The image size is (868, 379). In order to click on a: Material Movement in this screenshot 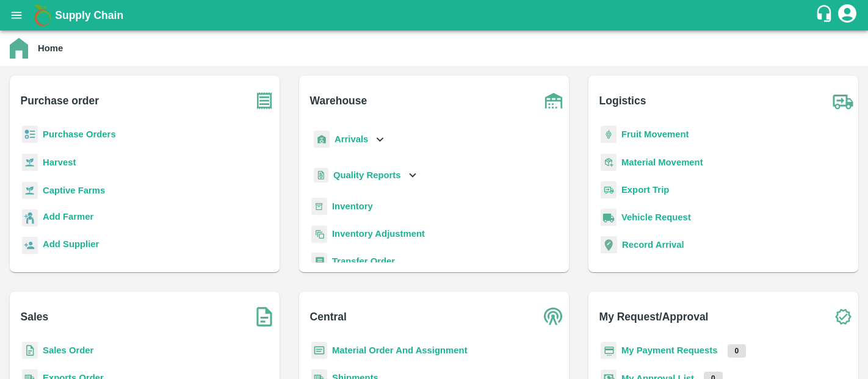, I will do `click(662, 162)`.